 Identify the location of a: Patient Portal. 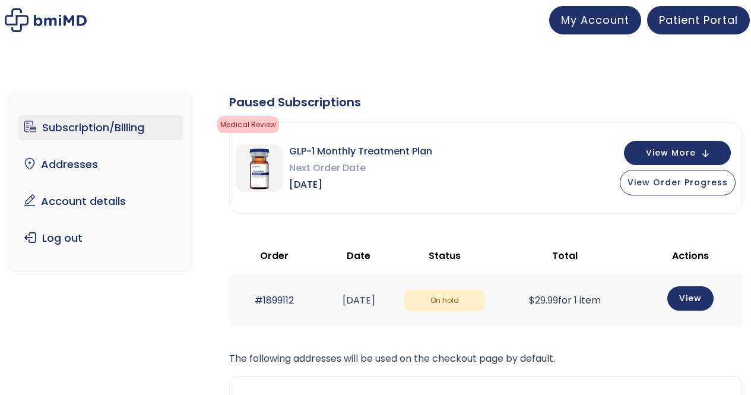
(698, 20).